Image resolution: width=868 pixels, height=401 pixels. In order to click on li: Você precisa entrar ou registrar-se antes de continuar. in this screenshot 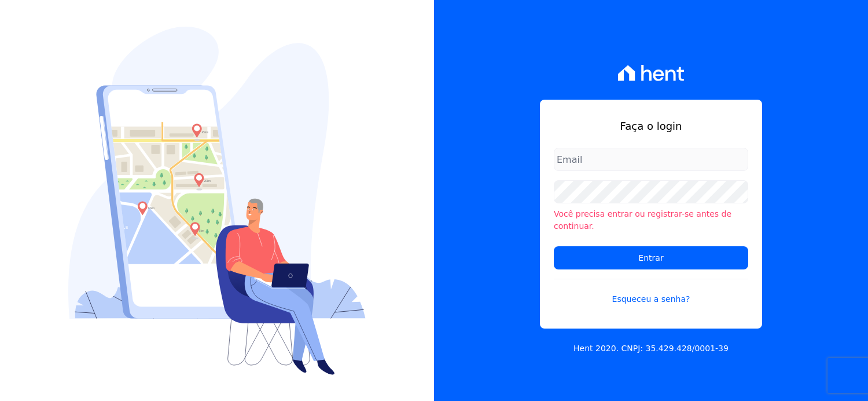, I will do `click(651, 220)`.